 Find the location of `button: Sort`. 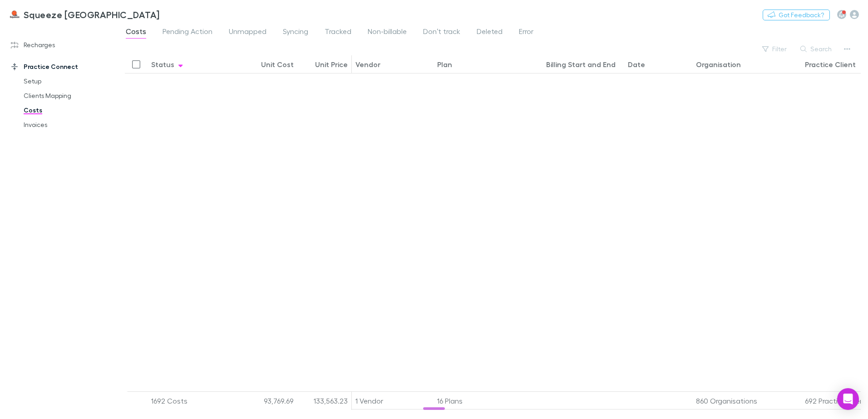

button: Sort is located at coordinates (181, 65).